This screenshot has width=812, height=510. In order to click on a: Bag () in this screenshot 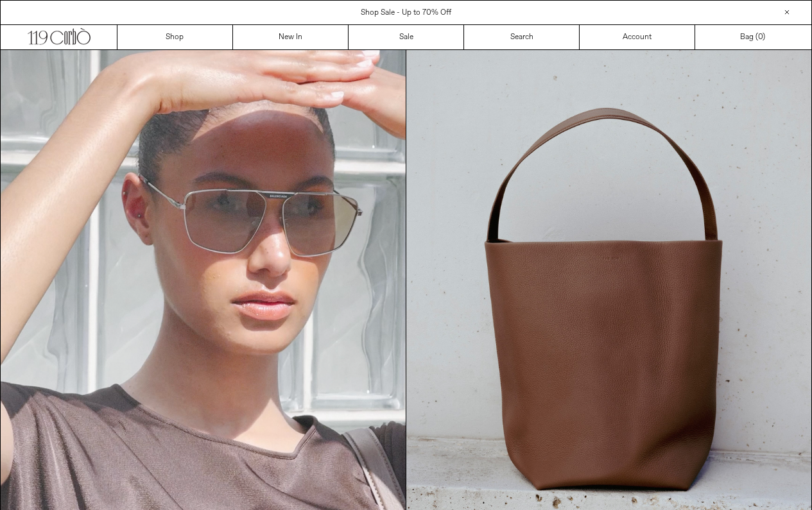, I will do `click(752, 37)`.